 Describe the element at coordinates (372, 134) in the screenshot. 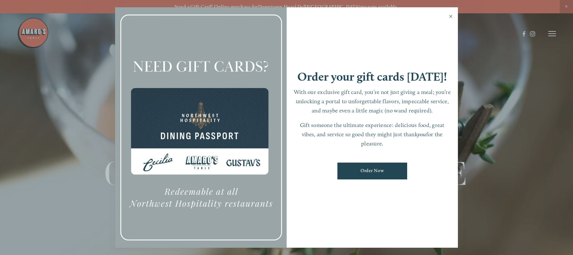

I see `p: Gift someone the ultimate experience: delicious food, great vibes, and service so good they might...` at that location.